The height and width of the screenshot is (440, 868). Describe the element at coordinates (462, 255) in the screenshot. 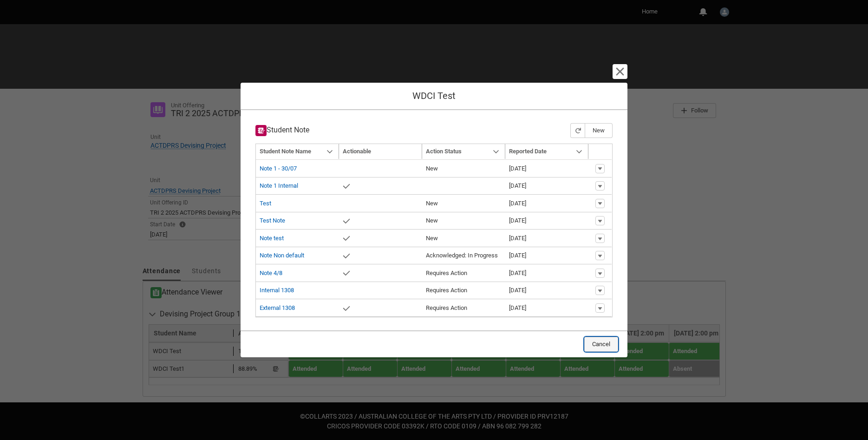

I see `lightning-base-formatted-text: Acknowledged: In Progress` at that location.